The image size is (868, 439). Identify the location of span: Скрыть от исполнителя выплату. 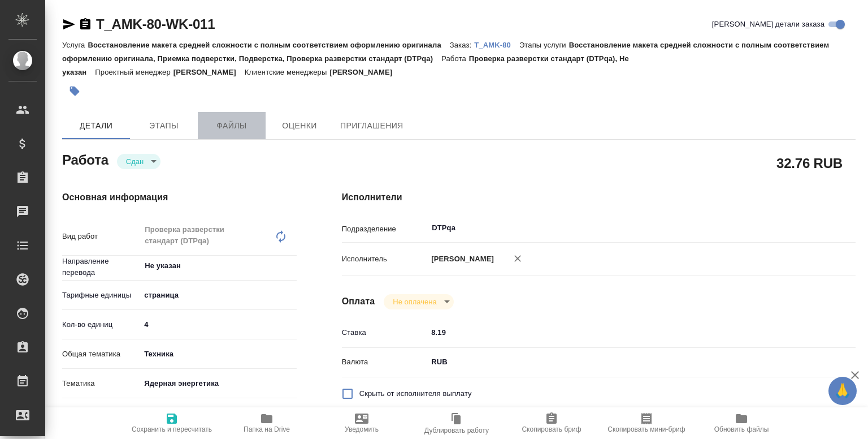
(415, 394).